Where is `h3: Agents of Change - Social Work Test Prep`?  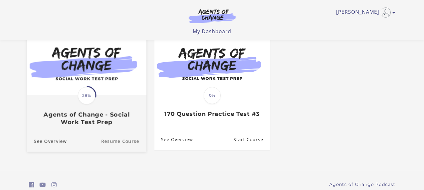 h3: Agents of Change - Social Work Test Prep is located at coordinates (86, 119).